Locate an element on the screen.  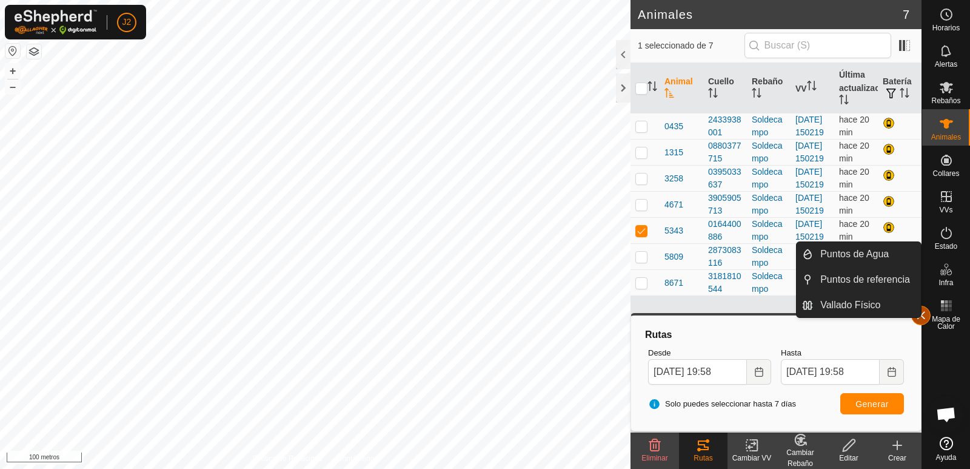
font: 0164400886 is located at coordinates (725, 230).